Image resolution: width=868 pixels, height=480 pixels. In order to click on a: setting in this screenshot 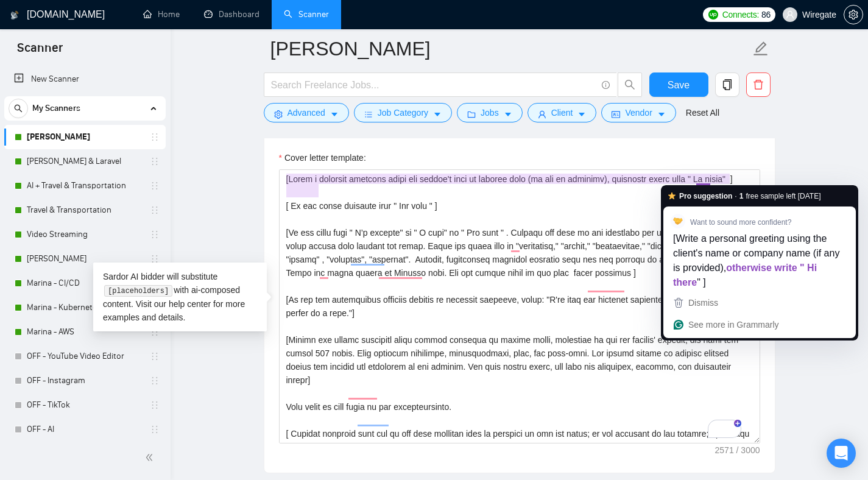, I will do `click(853, 15)`.